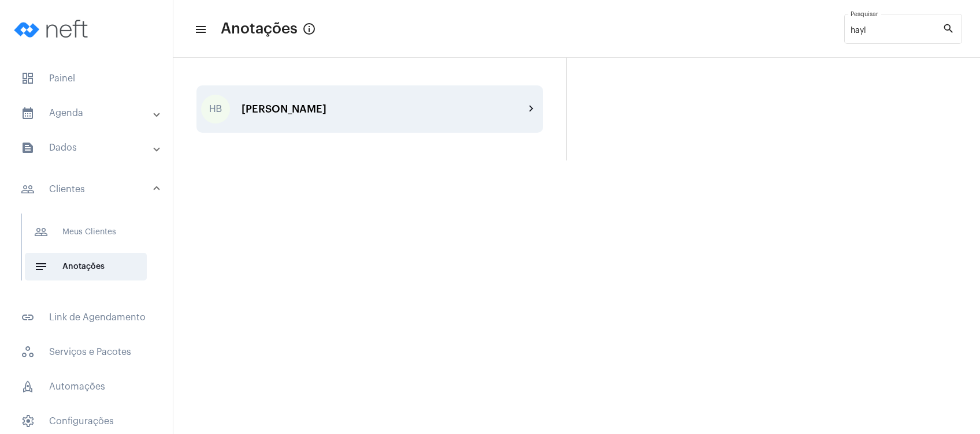 This screenshot has width=980, height=434. I want to click on mat-expansion-panel-header: sidenav iconAgenda, so click(90, 113).